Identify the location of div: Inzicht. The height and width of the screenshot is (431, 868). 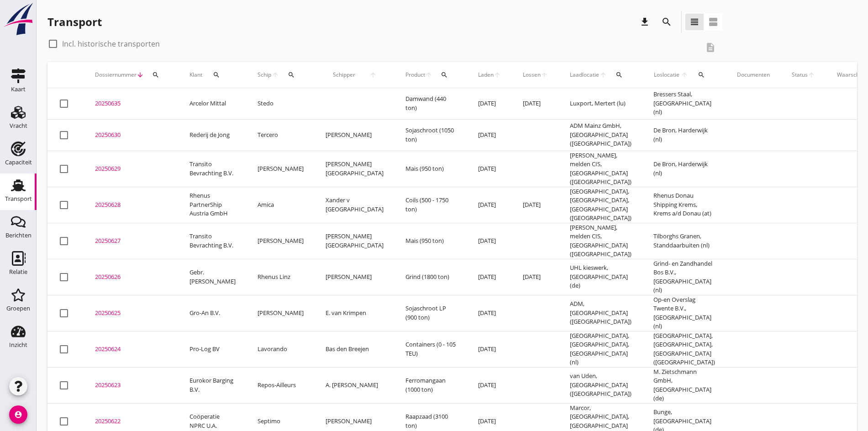
(19, 345).